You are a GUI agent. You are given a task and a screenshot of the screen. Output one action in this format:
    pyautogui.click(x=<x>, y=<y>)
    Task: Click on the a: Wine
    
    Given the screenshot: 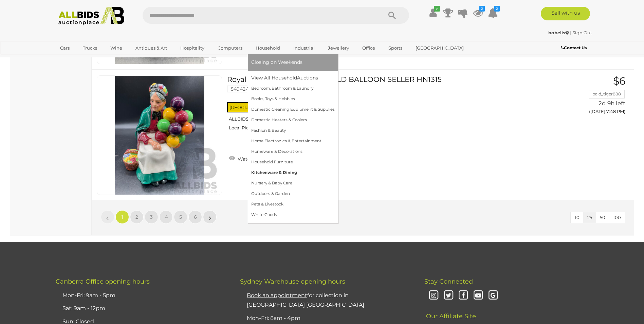 What is the action you would take?
    pyautogui.click(x=116, y=48)
    